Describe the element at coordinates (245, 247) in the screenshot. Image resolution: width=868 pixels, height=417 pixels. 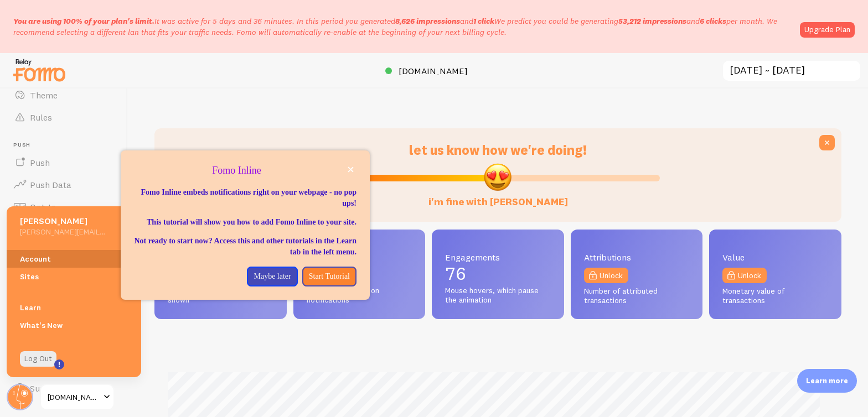
I see `p: Not ready to start now? Access this and other tutorials in the Learn tab in the left menu.` at that location.